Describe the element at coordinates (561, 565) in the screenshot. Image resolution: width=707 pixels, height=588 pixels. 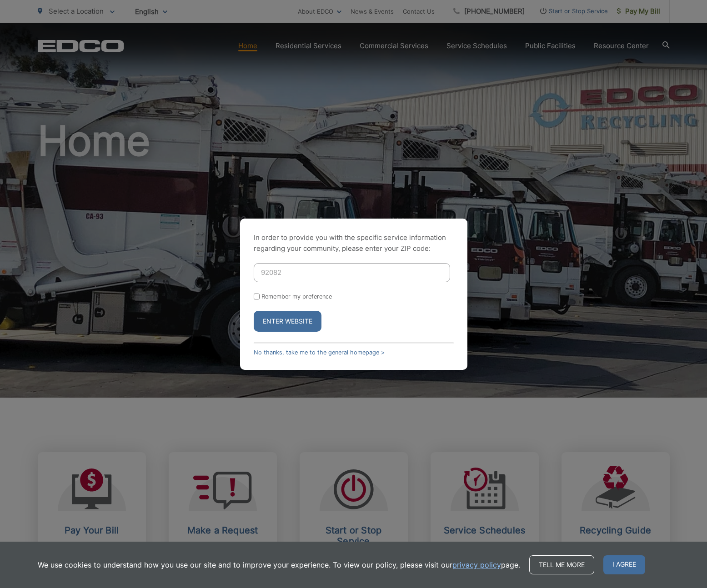
I see `a: Tell me more` at that location.